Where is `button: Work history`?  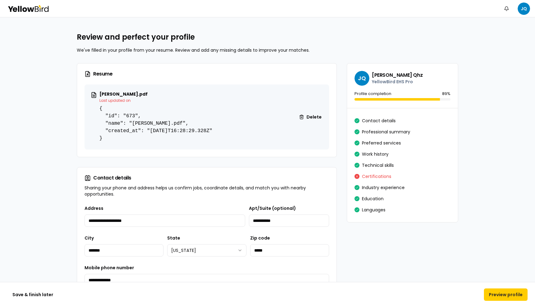 button: Work history is located at coordinates (376, 154).